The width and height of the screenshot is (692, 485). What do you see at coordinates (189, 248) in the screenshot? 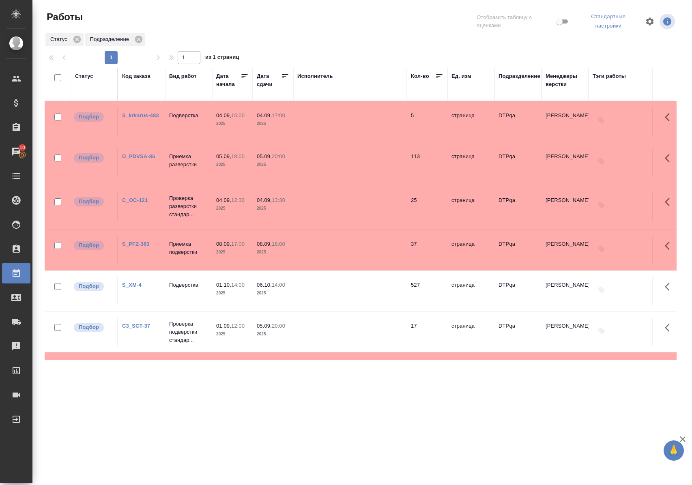
I see `p: Приемка подверстки` at bounding box center [189, 248].